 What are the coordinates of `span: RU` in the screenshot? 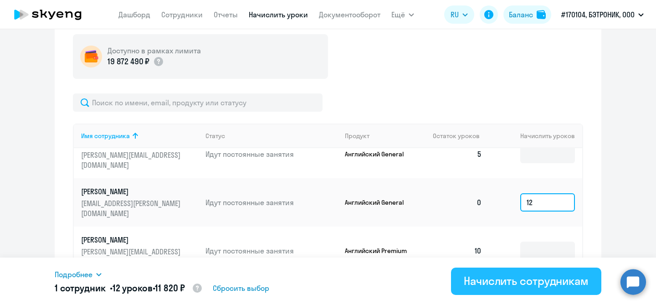 It's located at (454, 15).